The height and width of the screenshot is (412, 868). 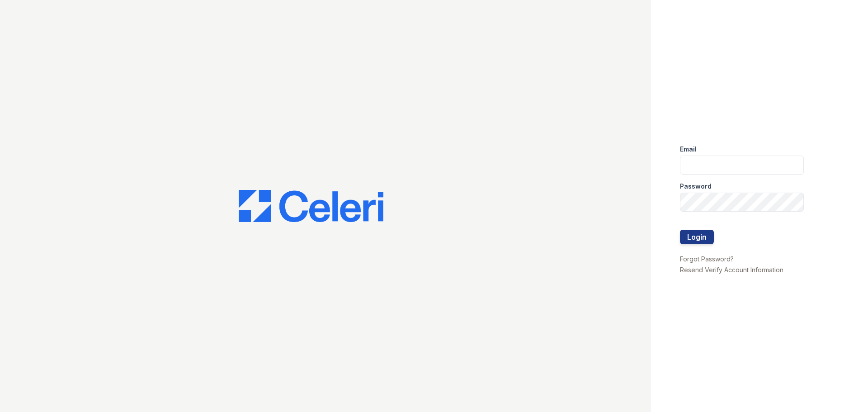 I want to click on a: Forgot Password?, so click(x=706, y=258).